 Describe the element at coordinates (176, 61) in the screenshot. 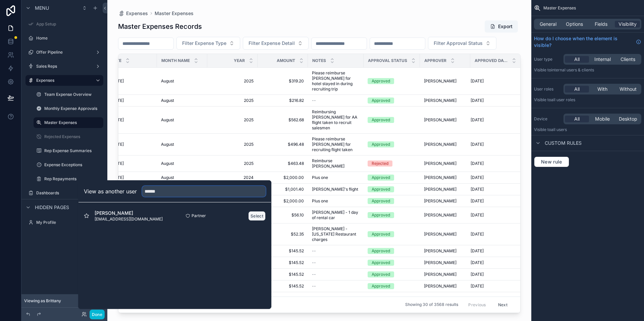

I see `span: Month Name` at that location.